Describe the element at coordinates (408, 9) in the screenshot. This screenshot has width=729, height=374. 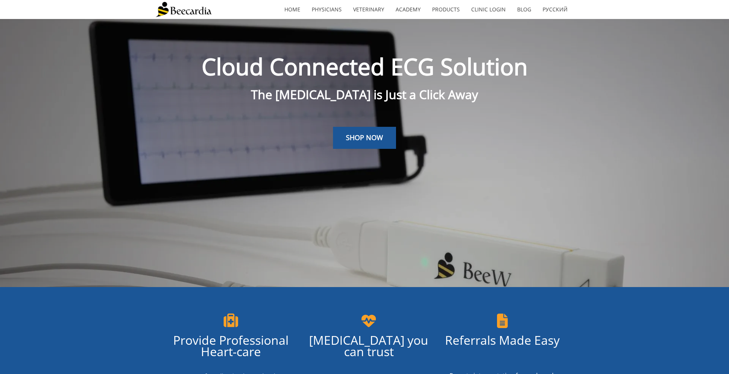
I see `a: Academy` at that location.